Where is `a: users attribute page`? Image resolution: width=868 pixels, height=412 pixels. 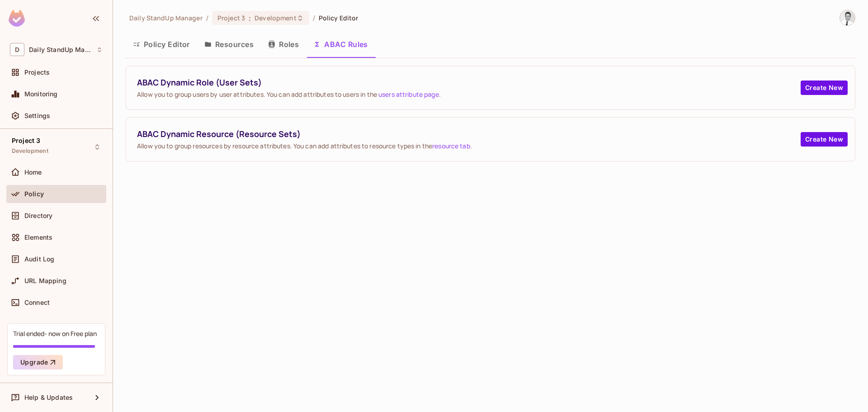
a: users attribute page is located at coordinates (409, 94).